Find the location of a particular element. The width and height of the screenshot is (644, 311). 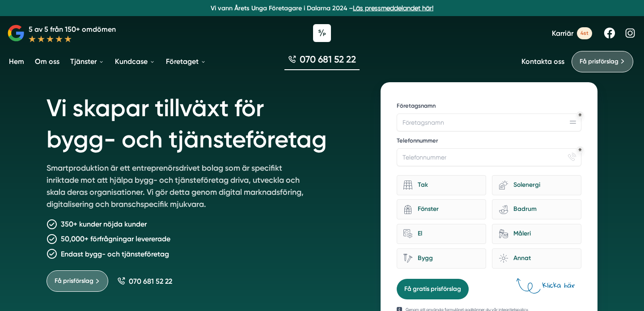

a: Företaget is located at coordinates (186, 61).